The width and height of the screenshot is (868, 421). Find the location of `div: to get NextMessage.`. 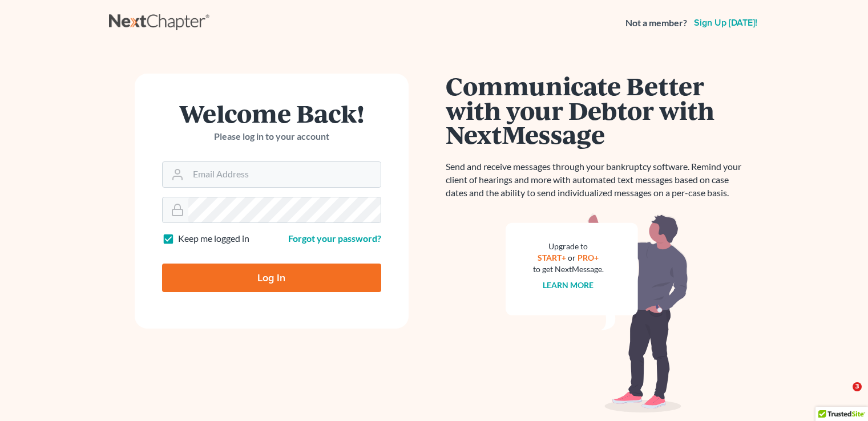

div: to get NextMessage. is located at coordinates (568, 269).